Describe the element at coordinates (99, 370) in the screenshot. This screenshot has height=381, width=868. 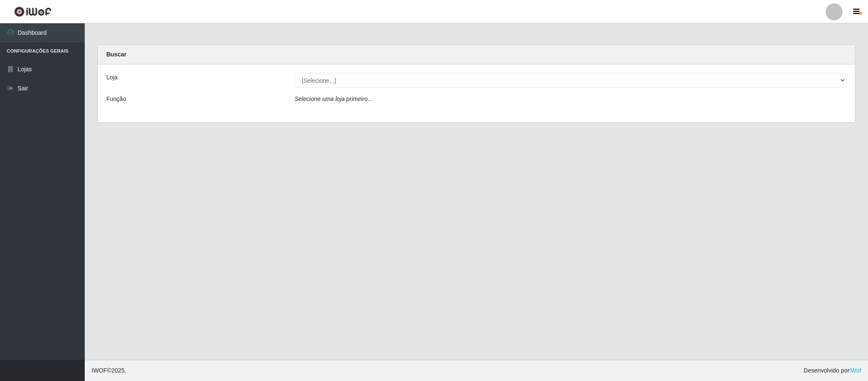
I see `span: IWOF` at that location.